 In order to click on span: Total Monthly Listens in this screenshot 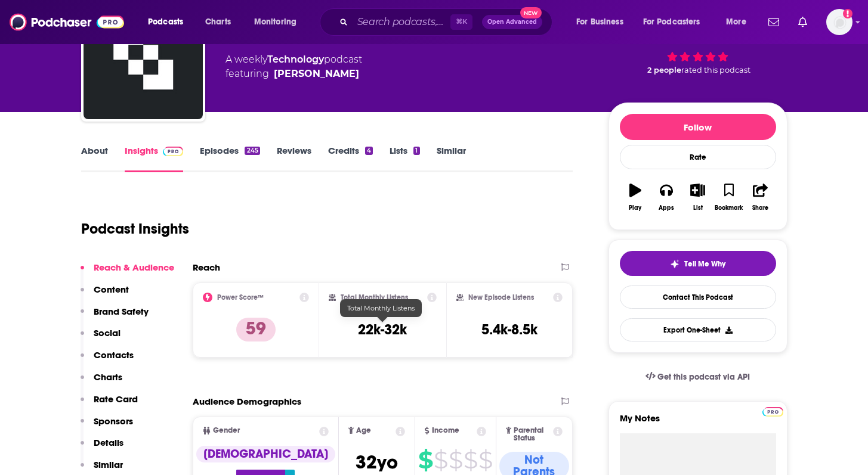, I will do `click(381, 308)`.